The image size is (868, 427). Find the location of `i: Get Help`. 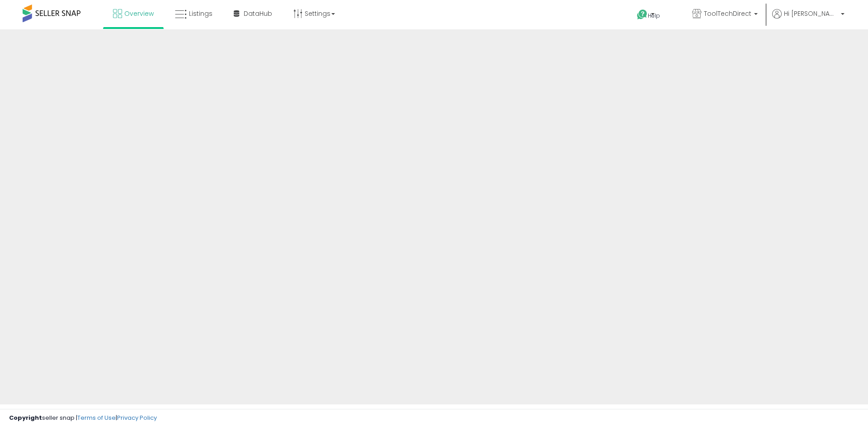

i: Get Help is located at coordinates (642, 15).